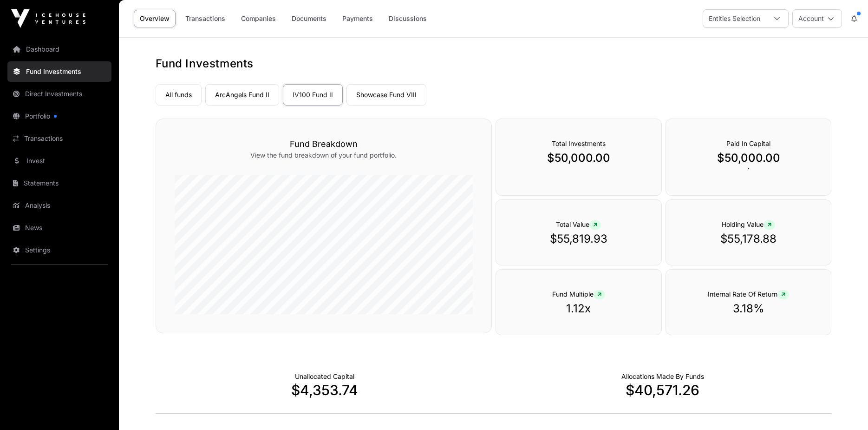 The image size is (868, 430). I want to click on h3: Fund Breakdown, so click(324, 144).